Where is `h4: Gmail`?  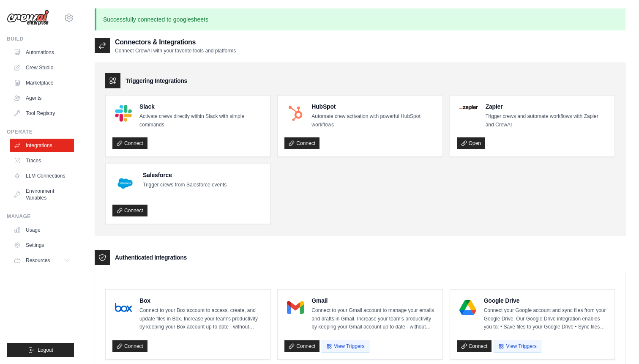
h4: Gmail is located at coordinates (373, 300).